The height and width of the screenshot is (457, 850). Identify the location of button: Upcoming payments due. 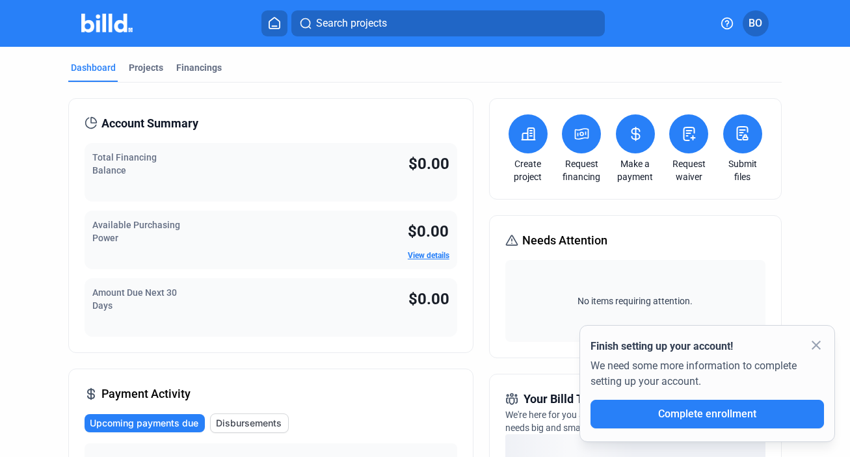
(144, 424).